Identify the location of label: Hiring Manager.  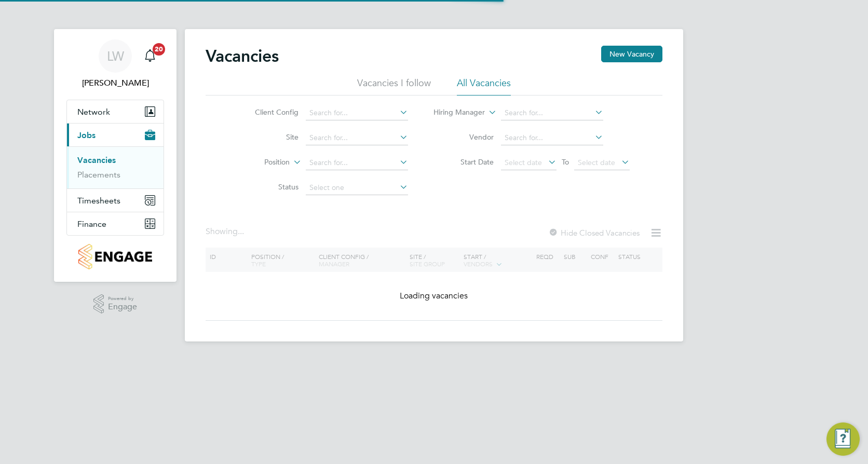
(454, 113).